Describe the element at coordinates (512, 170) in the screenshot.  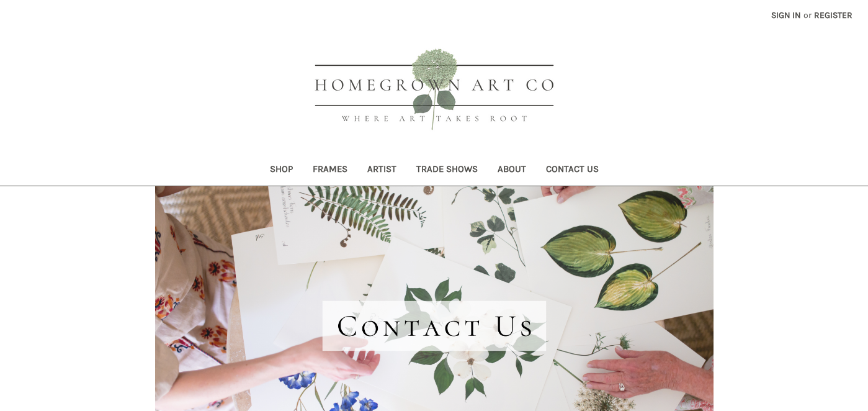
I see `a: About` at that location.